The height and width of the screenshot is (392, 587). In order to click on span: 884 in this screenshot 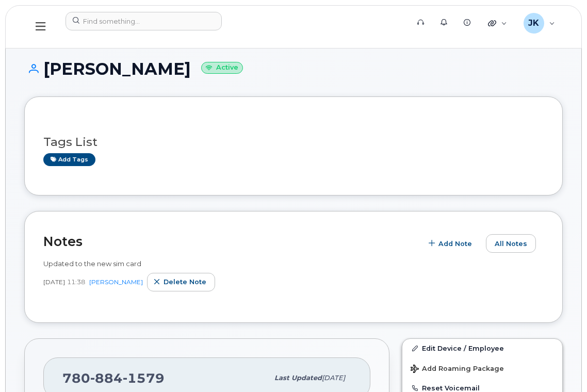, I will do `click(106, 378)`.